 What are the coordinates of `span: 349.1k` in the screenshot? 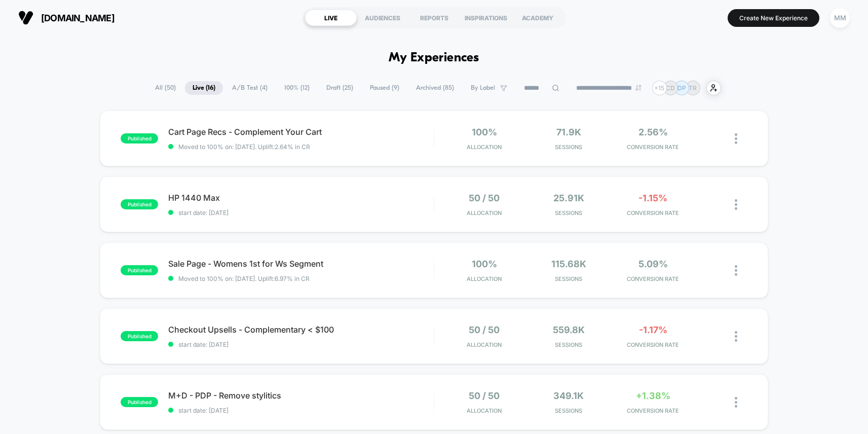 It's located at (569, 395).